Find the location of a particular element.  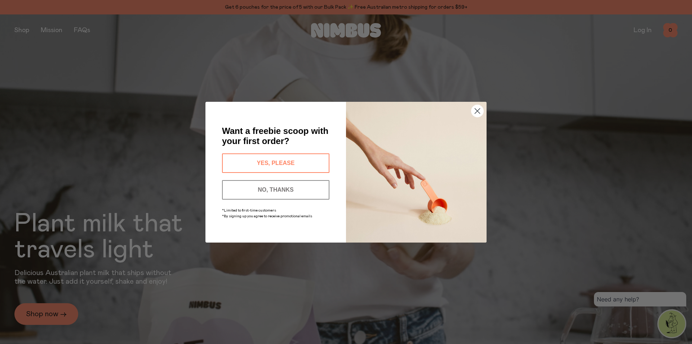

button: NO, THANKS is located at coordinates (276, 190).